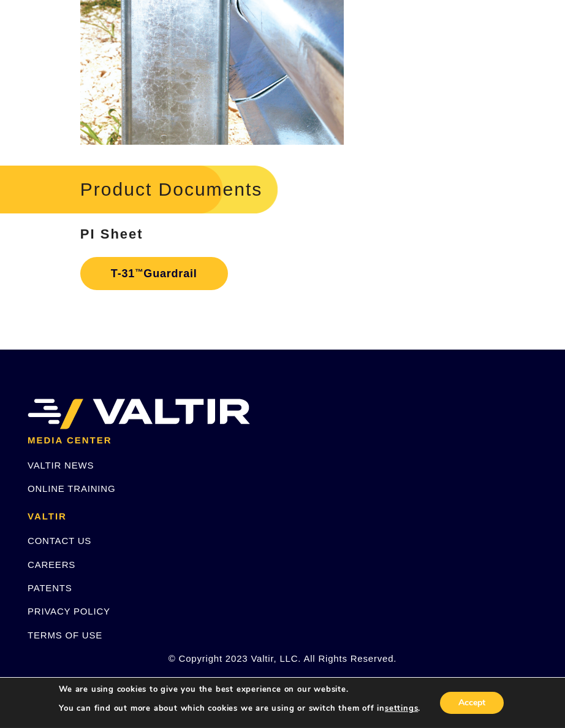 This screenshot has height=728, width=565. What do you see at coordinates (61, 465) in the screenshot?
I see `a: VALTIR NEWS` at bounding box center [61, 465].